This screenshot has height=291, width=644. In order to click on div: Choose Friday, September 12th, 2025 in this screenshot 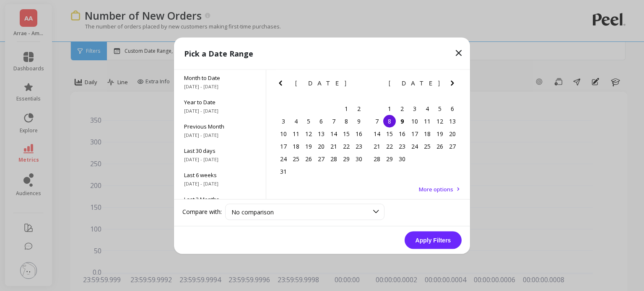, I will do `click(439, 121)`.